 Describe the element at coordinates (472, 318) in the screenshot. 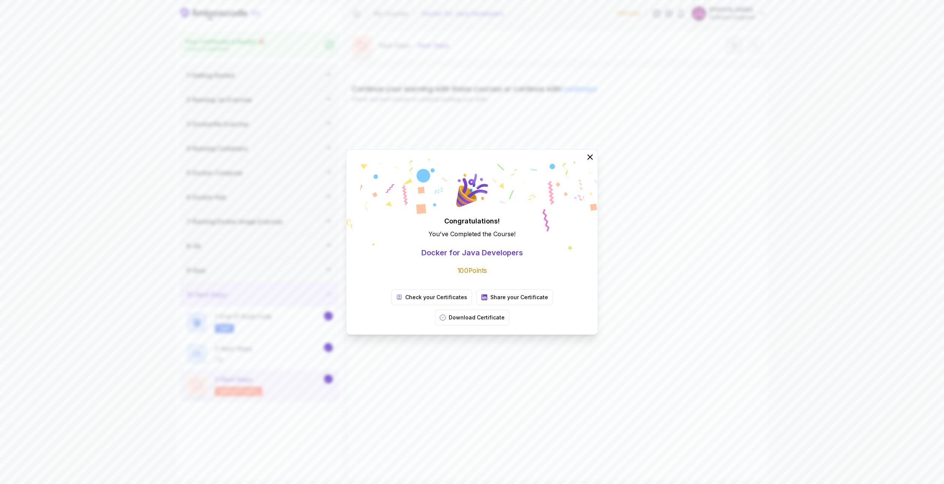

I see `button: Download Certificate` at that location.